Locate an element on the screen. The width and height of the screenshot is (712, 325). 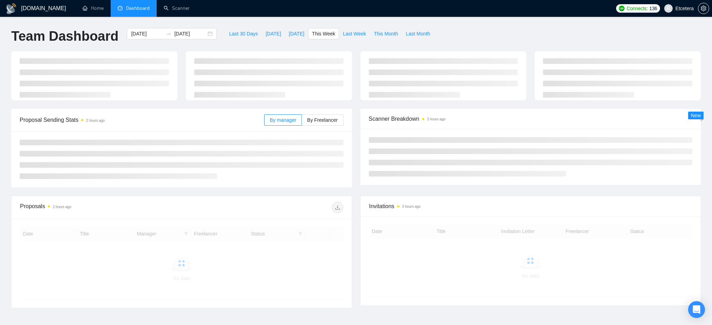
span: Invitations is located at coordinates (531, 206).